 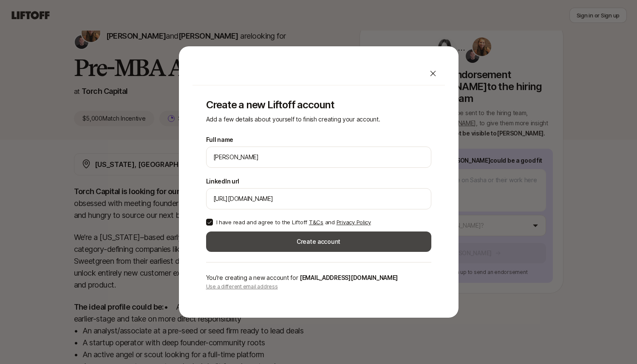 I want to click on button: I have read and agree to the Liftoff T&Cs and Privacy Policy, so click(x=210, y=222).